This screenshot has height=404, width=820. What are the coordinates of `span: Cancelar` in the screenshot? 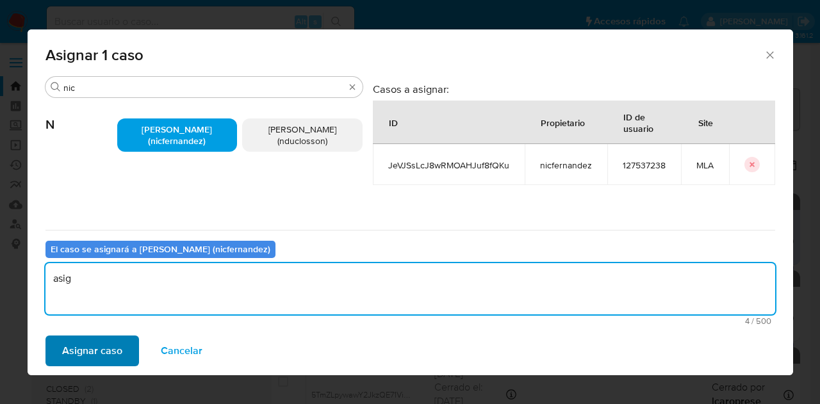 It's located at (181, 351).